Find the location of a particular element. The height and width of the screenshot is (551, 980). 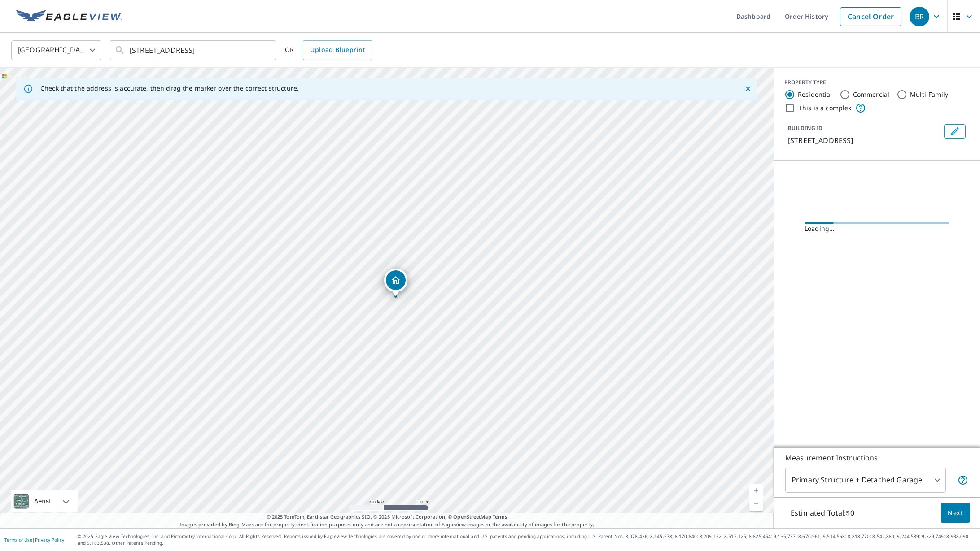

p: BUILDING ID is located at coordinates (805, 128).